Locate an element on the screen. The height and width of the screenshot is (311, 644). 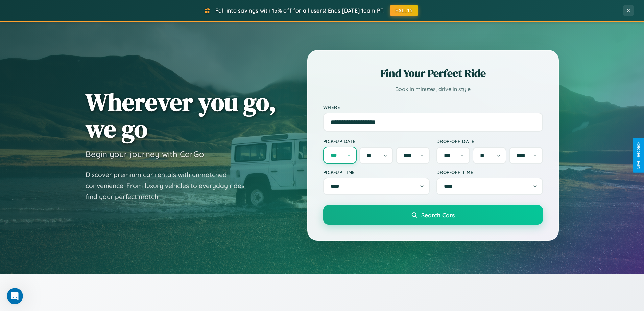
h1: Wherever you go, we go is located at coordinates (181, 115).